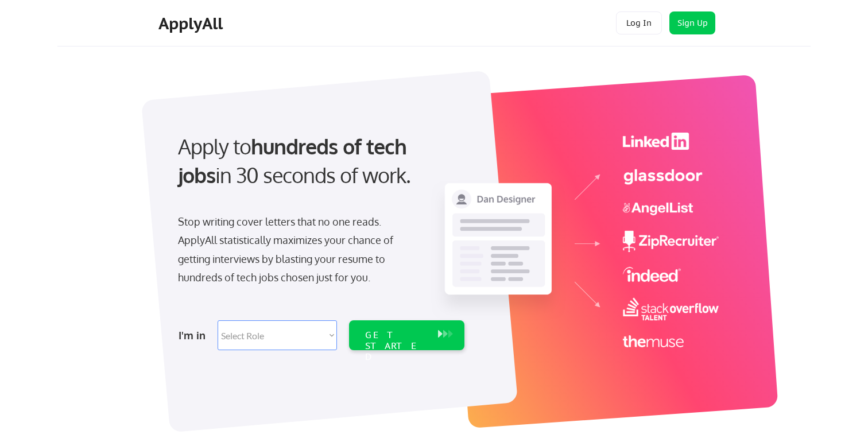  What do you see at coordinates (296, 249) in the screenshot?
I see `div: Stop writing cover letters that no one reads. ApplyAll statistically maximizes your chance of get...` at bounding box center [296, 249].